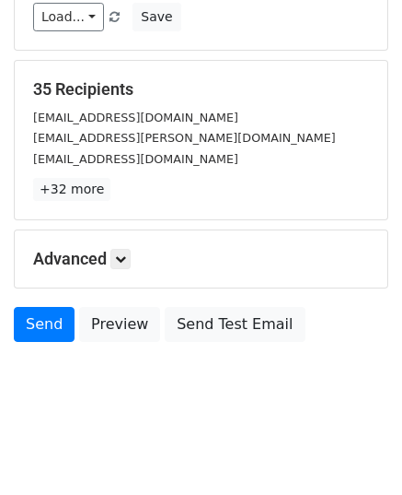  What do you see at coordinates (201, 89) in the screenshot?
I see `h5: 35 Recipients` at bounding box center [201, 89].